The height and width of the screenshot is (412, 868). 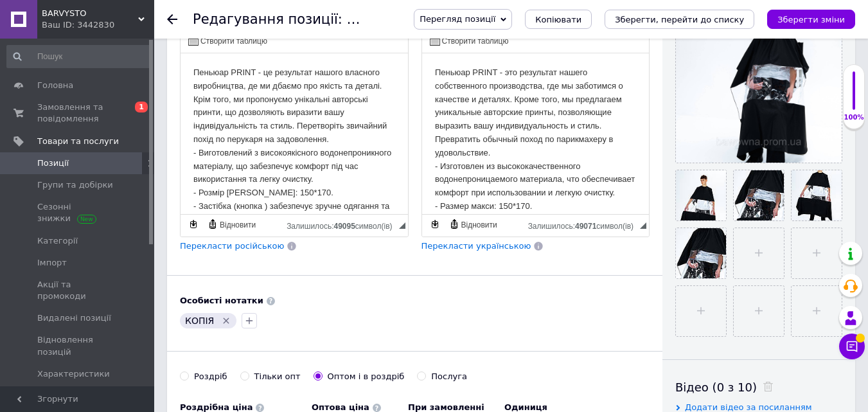 I want to click on input: Пошук, so click(x=79, y=57).